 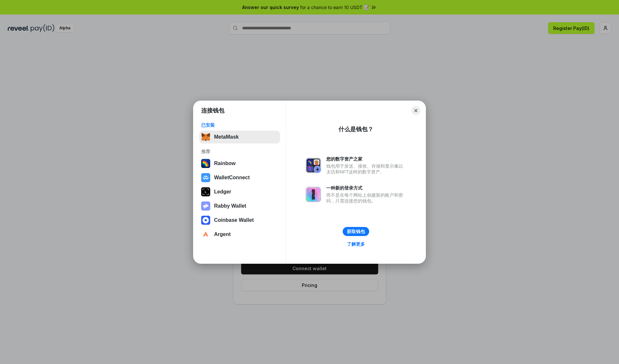 What do you see at coordinates (239, 178) in the screenshot?
I see `button: WalletConnect` at bounding box center [239, 178].